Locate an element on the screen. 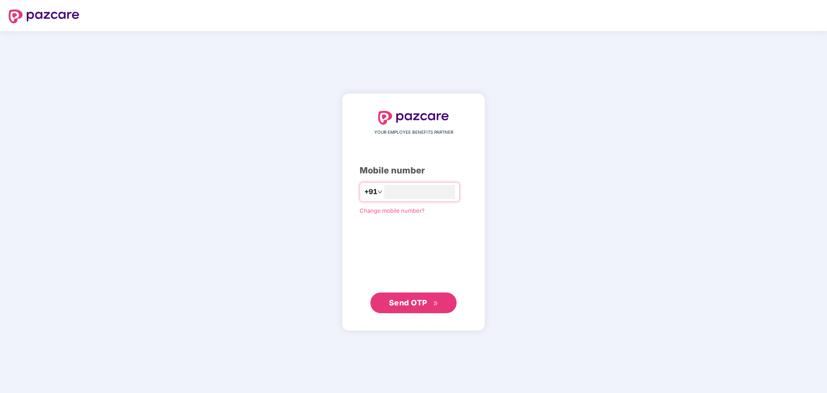 The height and width of the screenshot is (393, 827). span: +91 is located at coordinates (371, 191).